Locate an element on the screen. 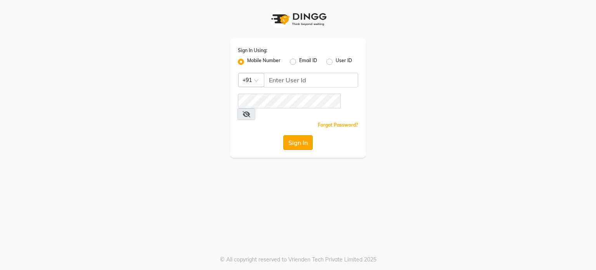 The image size is (596, 270). img: logo1.svg is located at coordinates (298, 19).